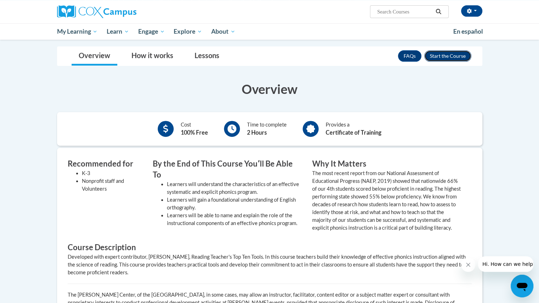 This screenshot has width=539, height=303. What do you see at coordinates (112, 173) in the screenshot?
I see `li: K-3` at bounding box center [112, 173].